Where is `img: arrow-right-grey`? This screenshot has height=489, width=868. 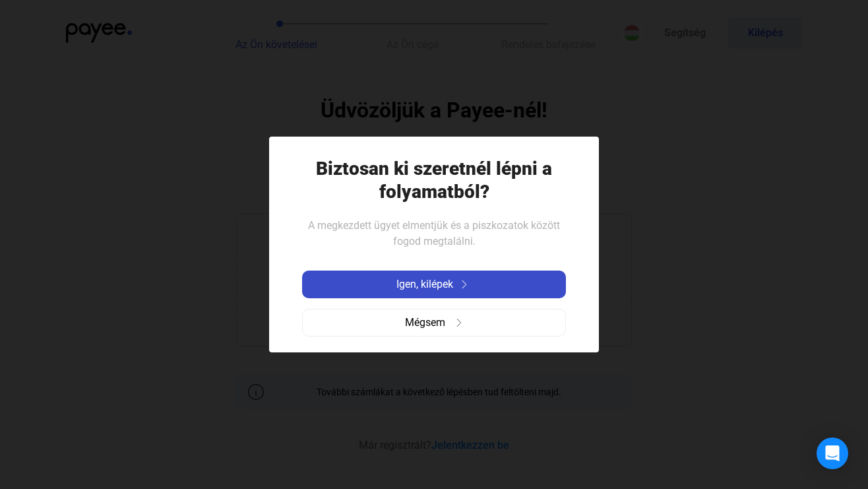 img: arrow-right-grey is located at coordinates (459, 323).